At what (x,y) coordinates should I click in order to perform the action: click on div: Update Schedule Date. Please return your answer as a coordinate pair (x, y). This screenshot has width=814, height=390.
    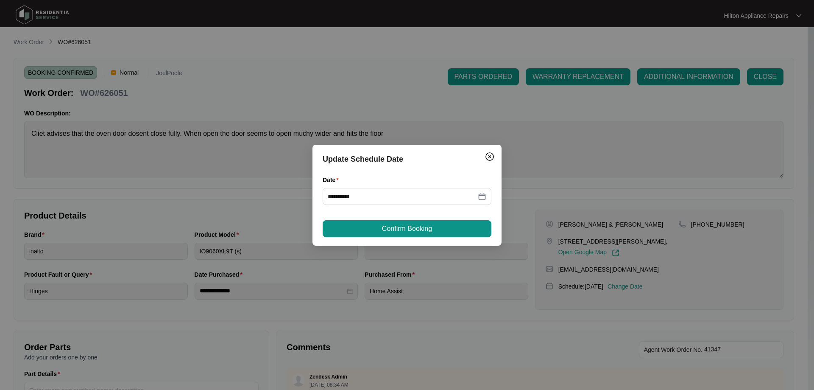
    Looking at the image, I should click on (407, 159).